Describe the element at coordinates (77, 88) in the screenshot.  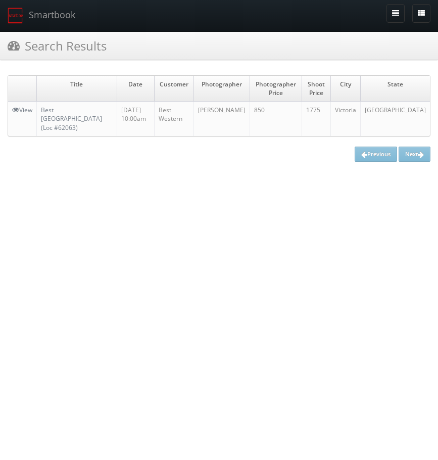
I see `td: Title` at that location.